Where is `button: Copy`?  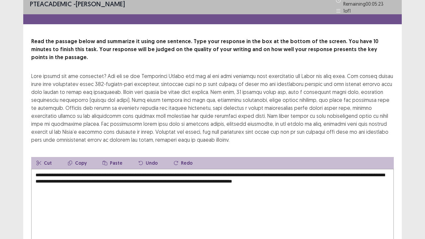
button: Copy is located at coordinates (77, 163).